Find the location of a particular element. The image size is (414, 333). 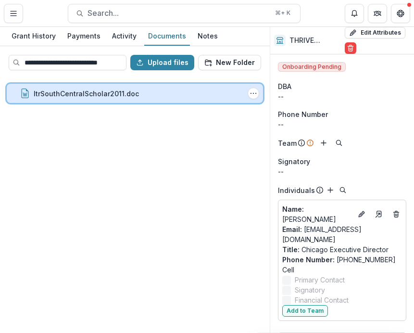

span: DBA is located at coordinates (284, 86).